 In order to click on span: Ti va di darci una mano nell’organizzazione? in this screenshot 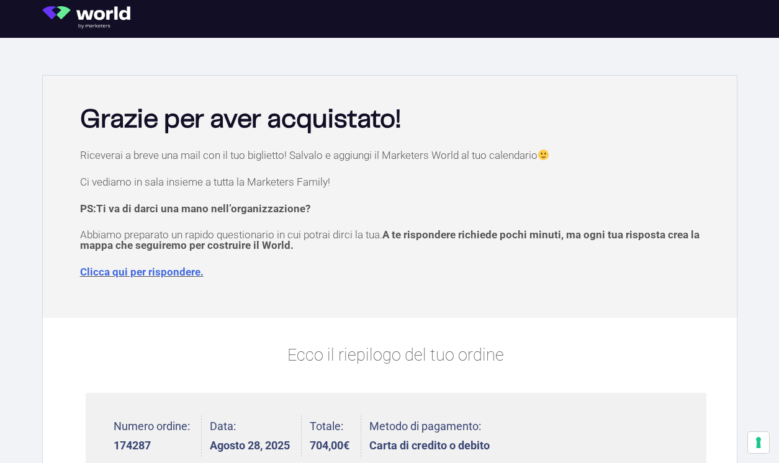, I will do `click(203, 209)`.